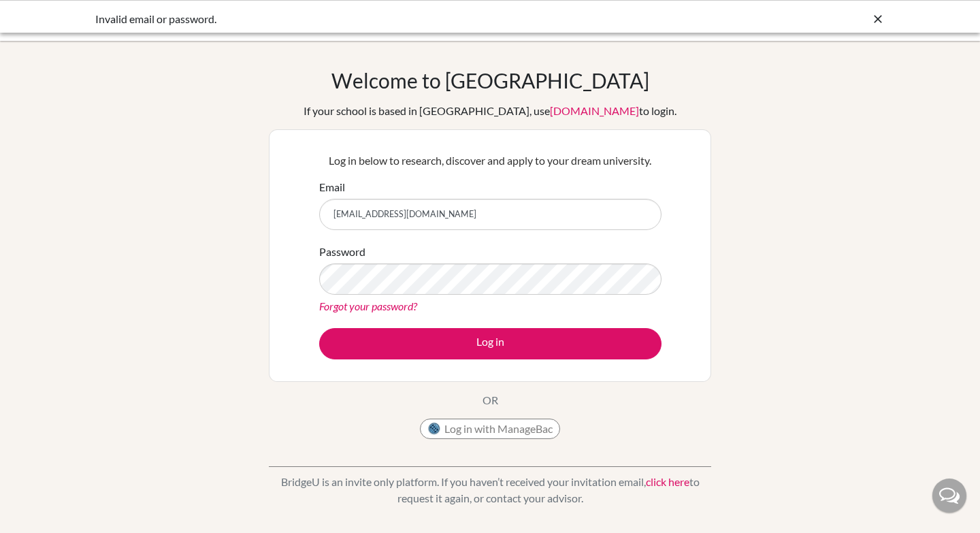 This screenshot has height=533, width=980. What do you see at coordinates (490, 161) in the screenshot?
I see `p: Log in below to research, discover and apply to your dream university.` at bounding box center [490, 161].